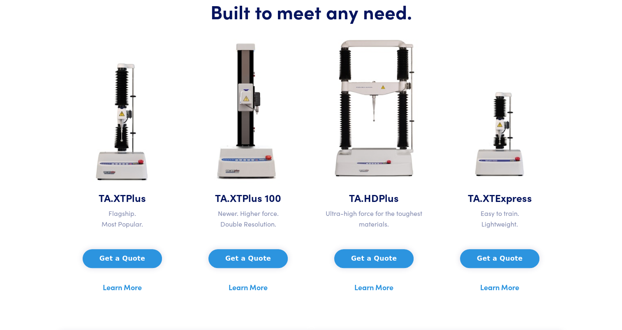 Image resolution: width=622 pixels, height=330 pixels. What do you see at coordinates (248, 219) in the screenshot?
I see `p: Newer. Higher force. Double Resolution.` at bounding box center [248, 219].